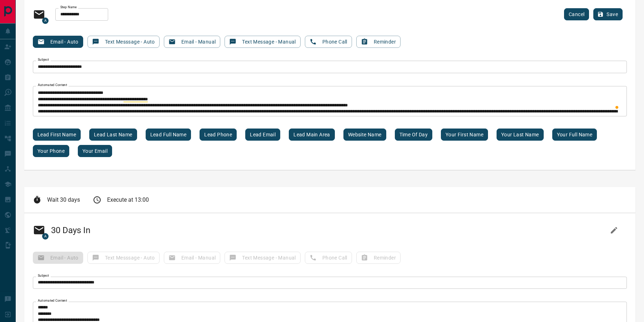 The height and width of the screenshot is (322, 644). What do you see at coordinates (574, 135) in the screenshot?
I see `button: Your full name` at bounding box center [574, 135].